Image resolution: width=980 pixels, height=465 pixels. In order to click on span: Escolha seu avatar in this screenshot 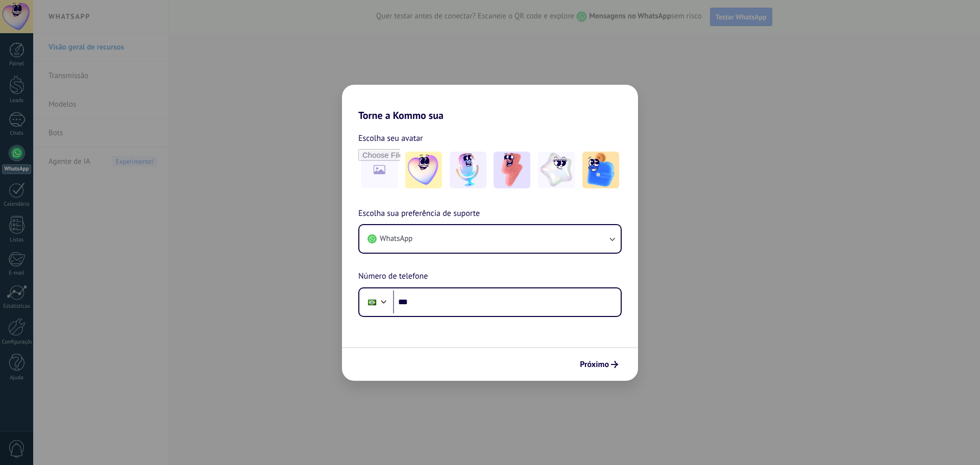, I will do `click(391, 139)`.